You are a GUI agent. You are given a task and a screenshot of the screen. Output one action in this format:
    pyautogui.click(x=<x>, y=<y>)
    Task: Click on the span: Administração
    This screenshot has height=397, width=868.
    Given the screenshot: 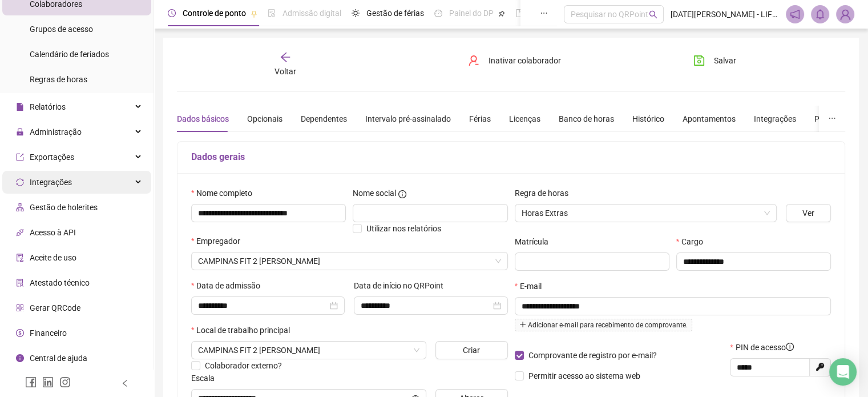 What is the action you would take?
    pyautogui.click(x=55, y=132)
    